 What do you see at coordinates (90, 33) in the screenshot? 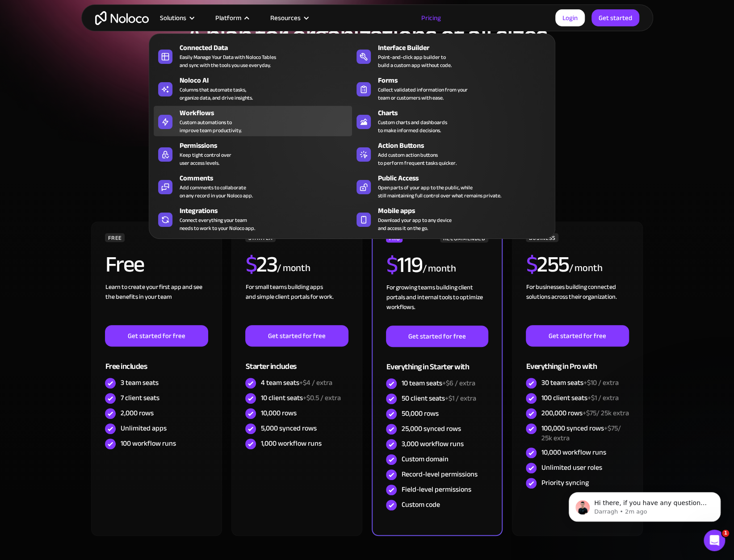
I see `div: message notification from Darragh, 2m ago. Hi there, if you have any questions about our pricing,...` at bounding box center [90, 33].